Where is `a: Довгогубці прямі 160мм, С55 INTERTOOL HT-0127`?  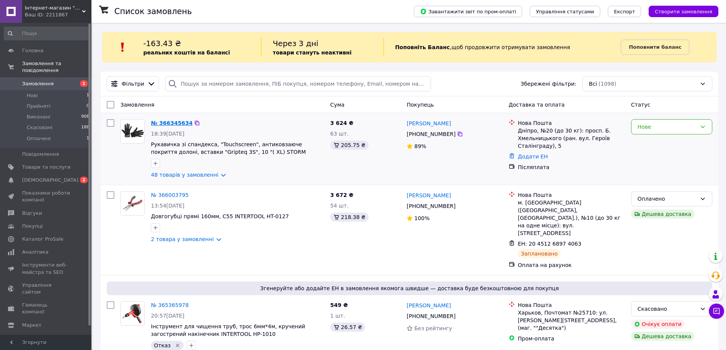
a: Довгогубці прямі 160мм, С55 INTERTOOL HT-0127 is located at coordinates (220, 217).